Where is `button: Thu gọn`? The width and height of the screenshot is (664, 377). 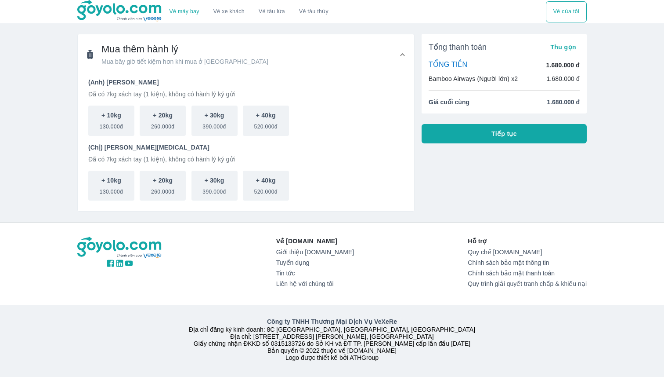 button: Thu gọn is located at coordinates (563, 47).